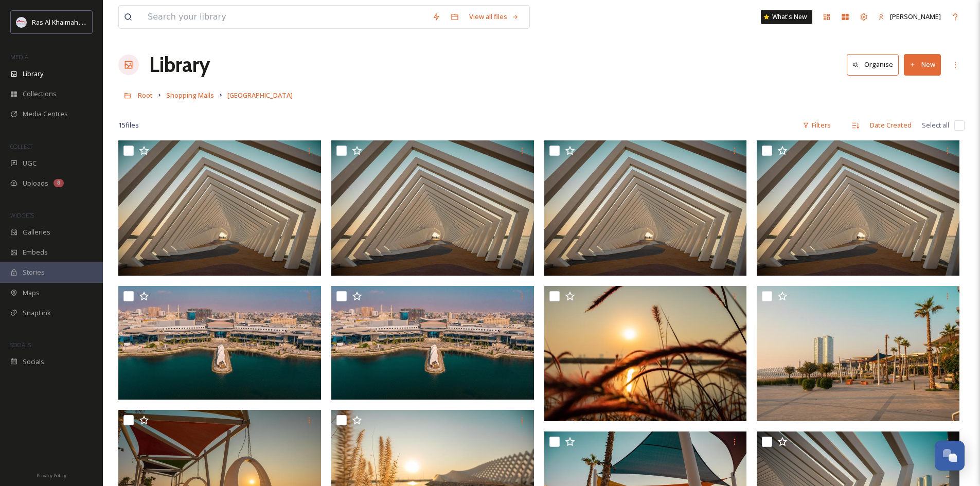  What do you see at coordinates (45, 113) in the screenshot?
I see `span: Media Centres` at bounding box center [45, 113].